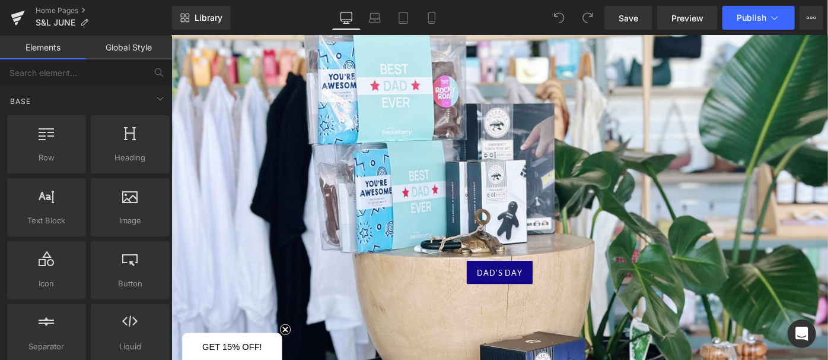 The image size is (828, 360). What do you see at coordinates (688, 18) in the screenshot?
I see `span: Preview` at bounding box center [688, 18].